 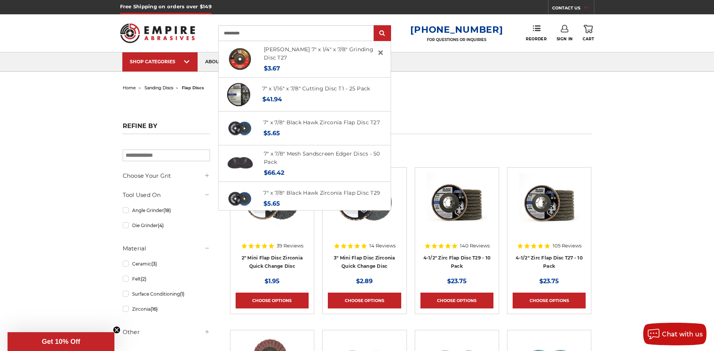 What do you see at coordinates (380, 53) in the screenshot?
I see `a: Close` at bounding box center [380, 53].